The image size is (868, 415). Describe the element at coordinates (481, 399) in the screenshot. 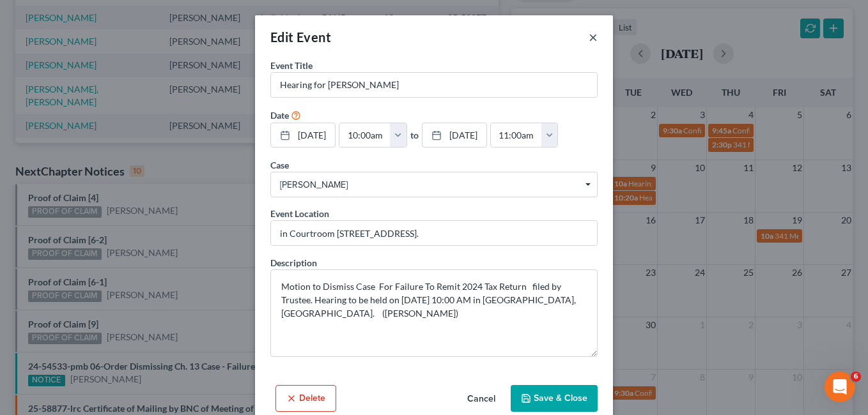

I see `button: Cancel` at that location.